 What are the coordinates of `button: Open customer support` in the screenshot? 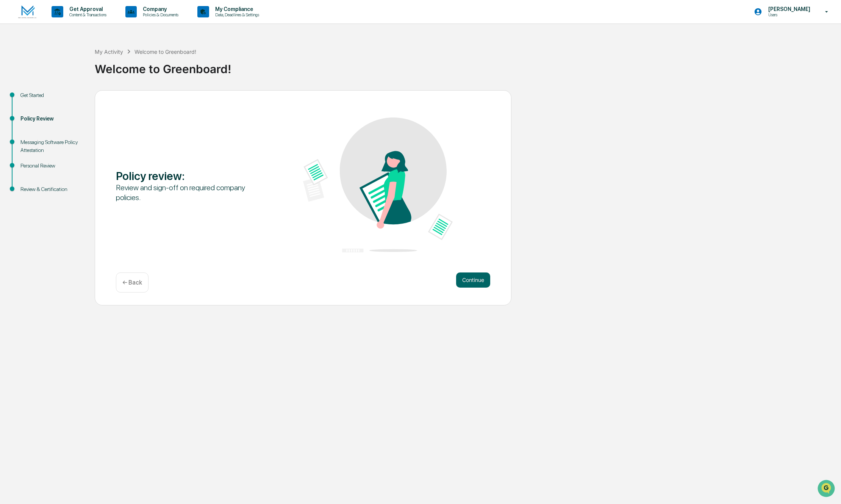 It's located at (10, 10).